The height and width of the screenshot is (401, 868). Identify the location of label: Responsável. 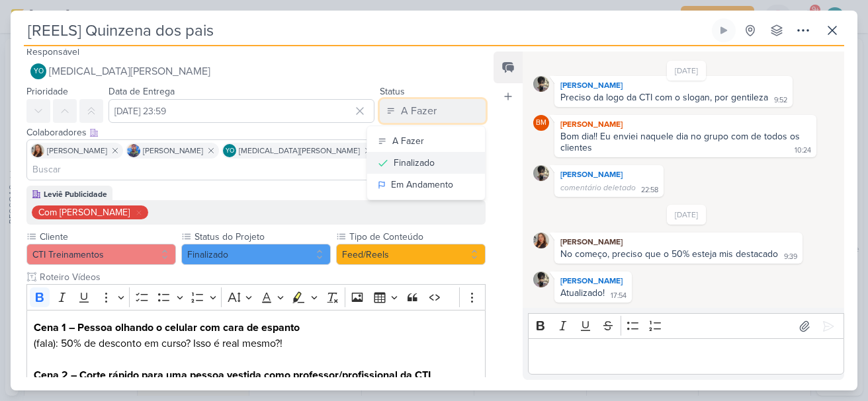
(53, 51).